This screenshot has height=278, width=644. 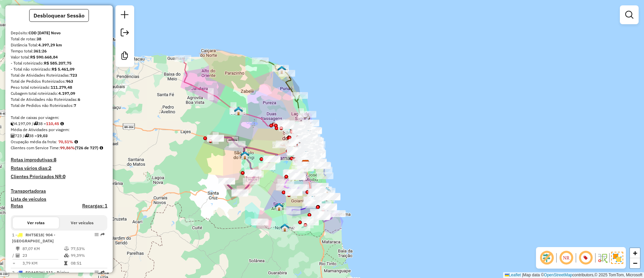 What do you see at coordinates (50, 168) in the screenshot?
I see `strong: 2` at bounding box center [50, 168].